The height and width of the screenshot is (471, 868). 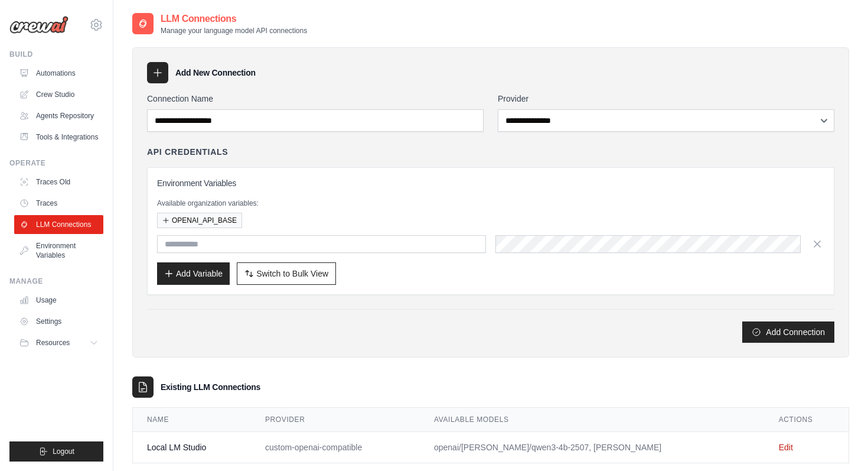 I want to click on td: Local LM Studio, so click(x=192, y=447).